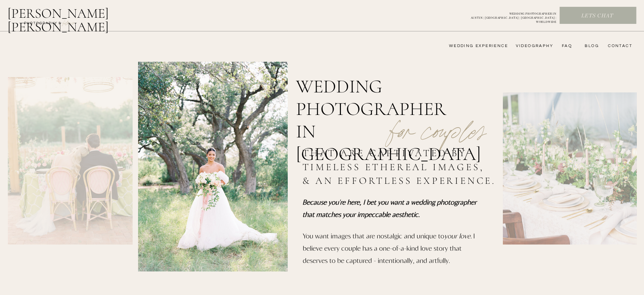  What do you see at coordinates (619, 46) in the screenshot?
I see `nav: CONTACT` at bounding box center [619, 46].